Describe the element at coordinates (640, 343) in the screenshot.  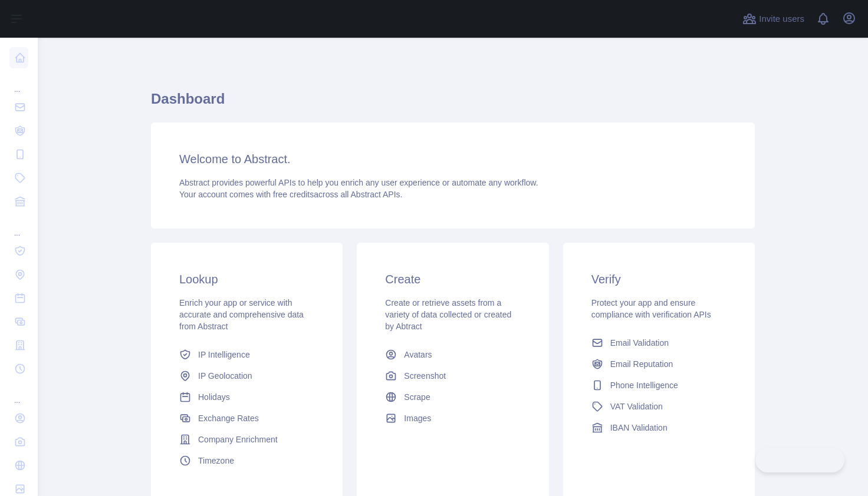
I see `span: Email Validation` at that location.